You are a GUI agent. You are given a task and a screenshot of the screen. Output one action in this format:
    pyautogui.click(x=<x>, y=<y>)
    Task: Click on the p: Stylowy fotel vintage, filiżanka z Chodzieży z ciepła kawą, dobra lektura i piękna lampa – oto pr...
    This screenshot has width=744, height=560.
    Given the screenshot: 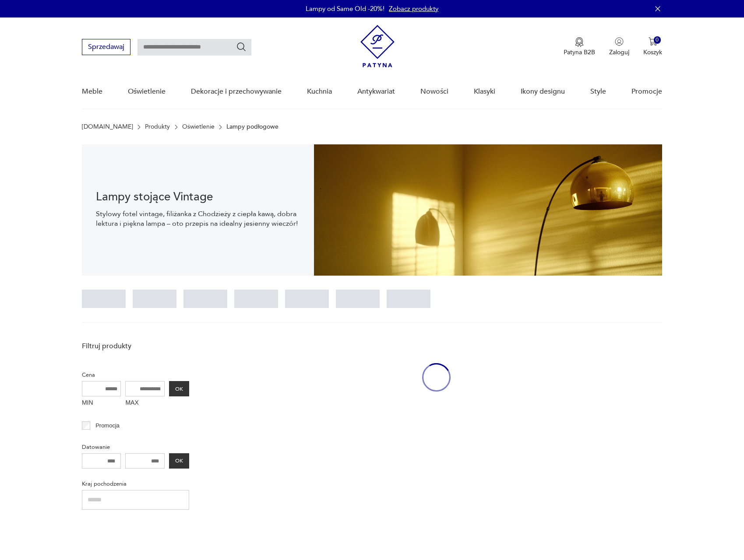 What is the action you would take?
    pyautogui.click(x=198, y=219)
    